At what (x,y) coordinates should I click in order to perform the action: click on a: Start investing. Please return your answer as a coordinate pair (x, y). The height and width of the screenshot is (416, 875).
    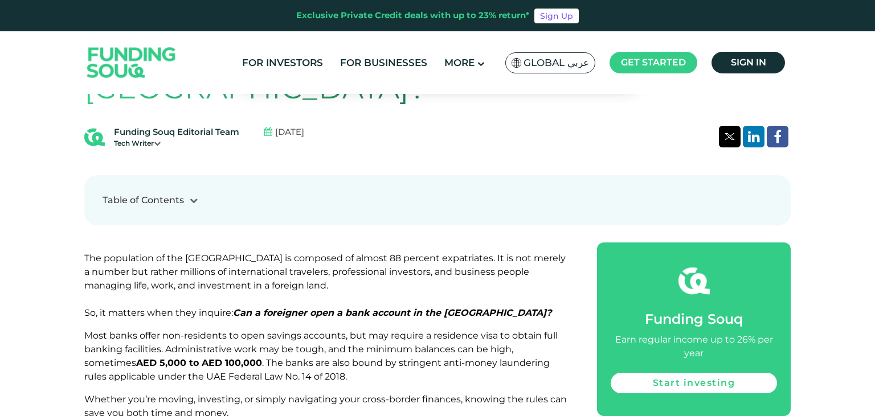
    Looking at the image, I should click on (694, 383).